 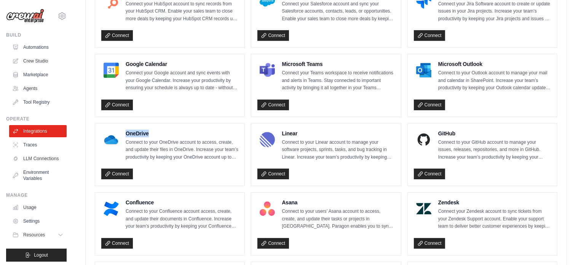 What do you see at coordinates (111, 70) in the screenshot?
I see `img: Google Calendar Logo` at bounding box center [111, 70].